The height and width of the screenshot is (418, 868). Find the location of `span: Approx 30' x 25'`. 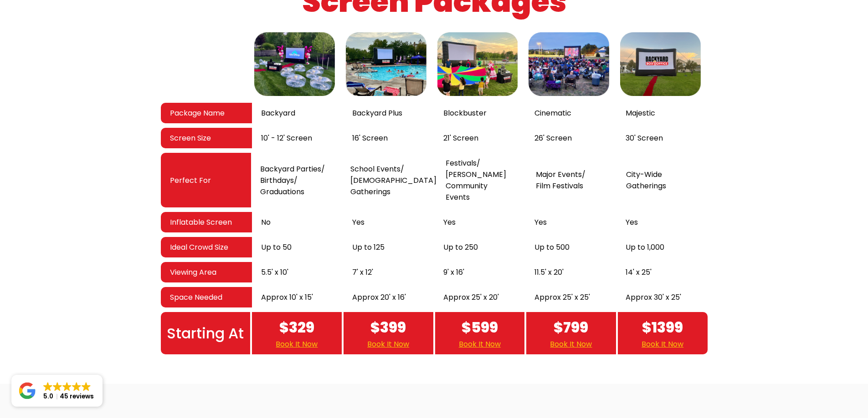

span: Approx 30' x 25' is located at coordinates (654, 297).